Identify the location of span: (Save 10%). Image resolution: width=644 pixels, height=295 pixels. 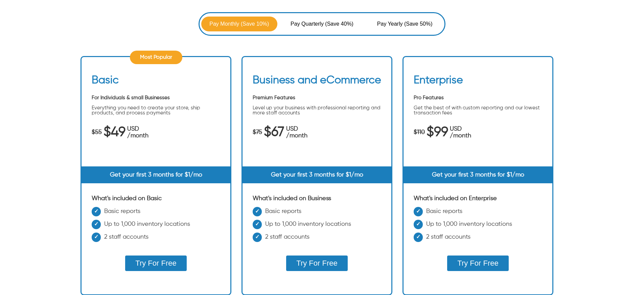
(255, 24).